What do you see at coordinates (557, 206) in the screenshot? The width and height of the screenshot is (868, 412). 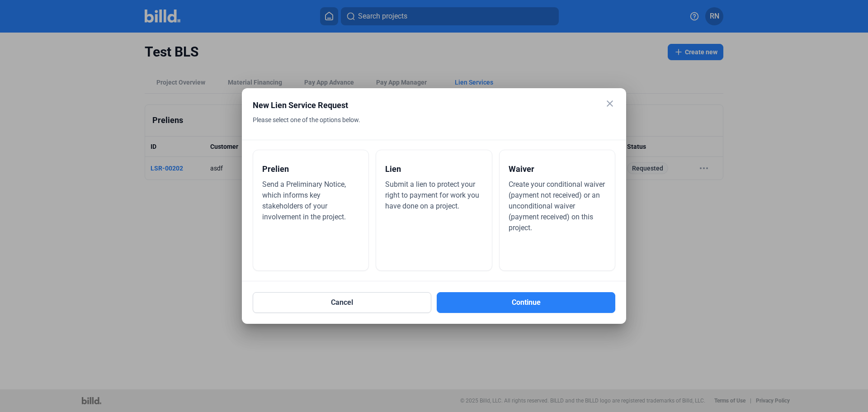 I see `span: Create your conditional waiver (payment not received) or an unconditional waiver (payment receive...` at bounding box center [557, 206].